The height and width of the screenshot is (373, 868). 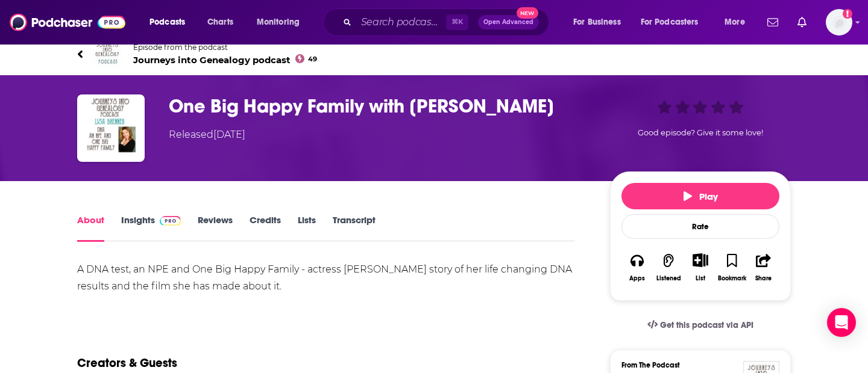 I want to click on div: List, so click(x=701, y=279).